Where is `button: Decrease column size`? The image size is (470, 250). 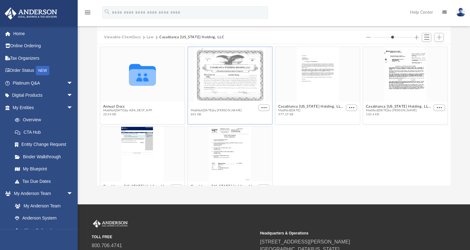 button: Decrease column size is located at coordinates (368, 37).